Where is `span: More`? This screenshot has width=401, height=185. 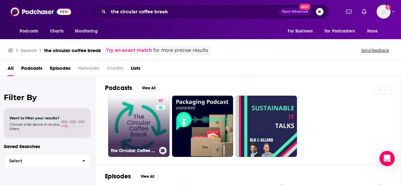
span: More is located at coordinates (372, 31).